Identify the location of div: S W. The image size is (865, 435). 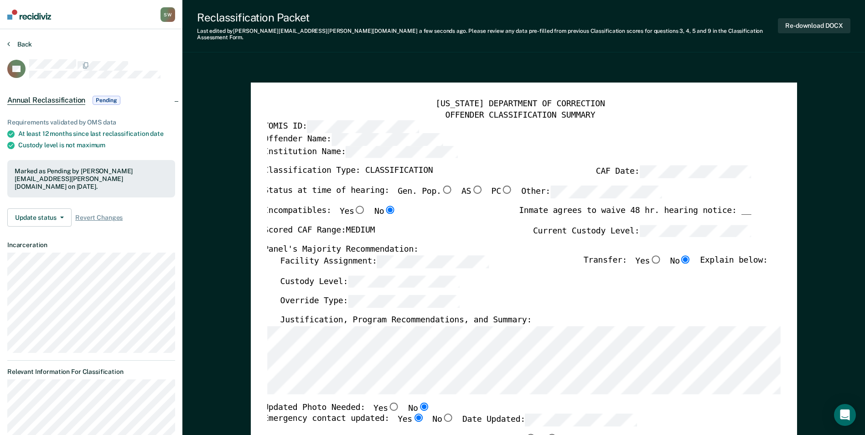
(168, 15).